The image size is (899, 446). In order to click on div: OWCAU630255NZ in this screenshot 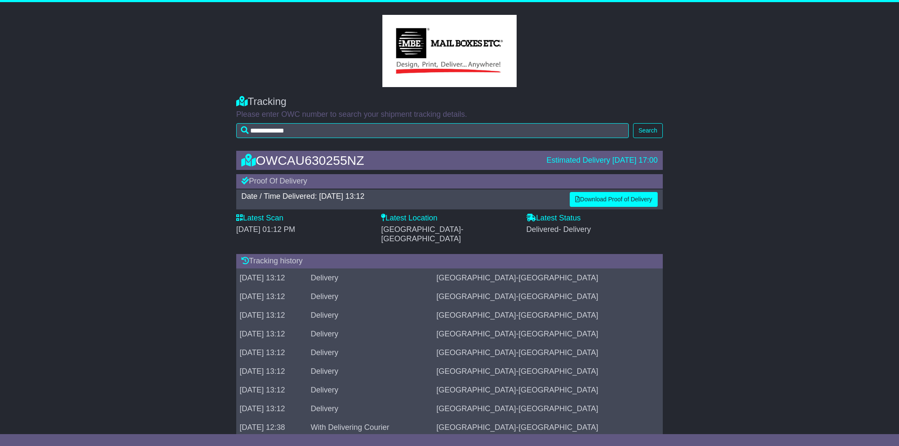, I will do `click(390, 160)`.